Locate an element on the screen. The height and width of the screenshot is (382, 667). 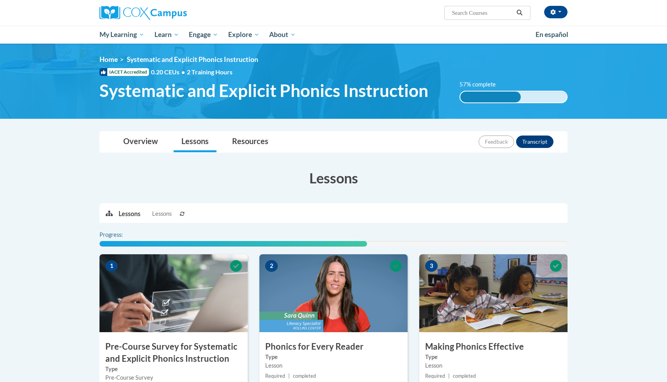
button: Search is located at coordinates (519, 13).